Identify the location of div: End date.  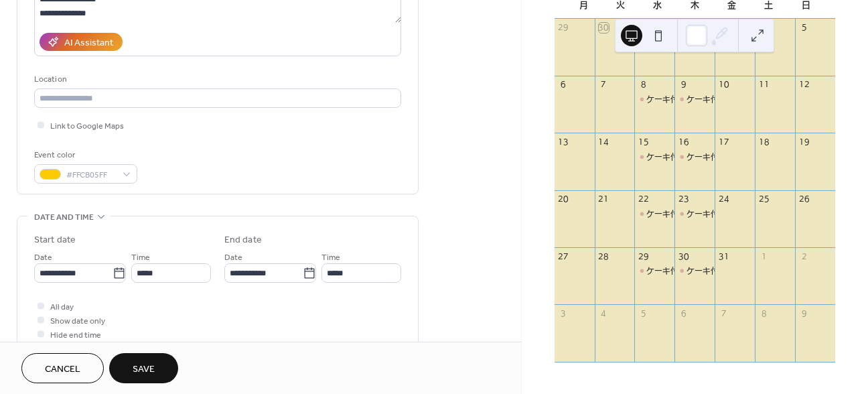
(244, 240).